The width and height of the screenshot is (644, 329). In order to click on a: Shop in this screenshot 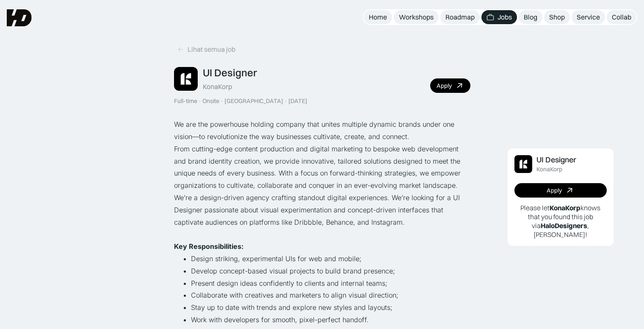, I will do `click(557, 17)`.